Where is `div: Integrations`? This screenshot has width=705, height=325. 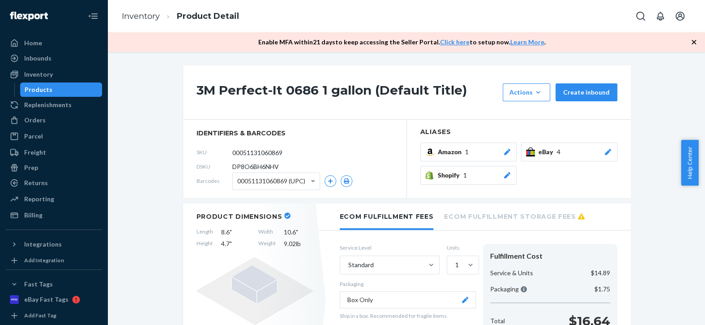 div: Integrations is located at coordinates (43, 244).